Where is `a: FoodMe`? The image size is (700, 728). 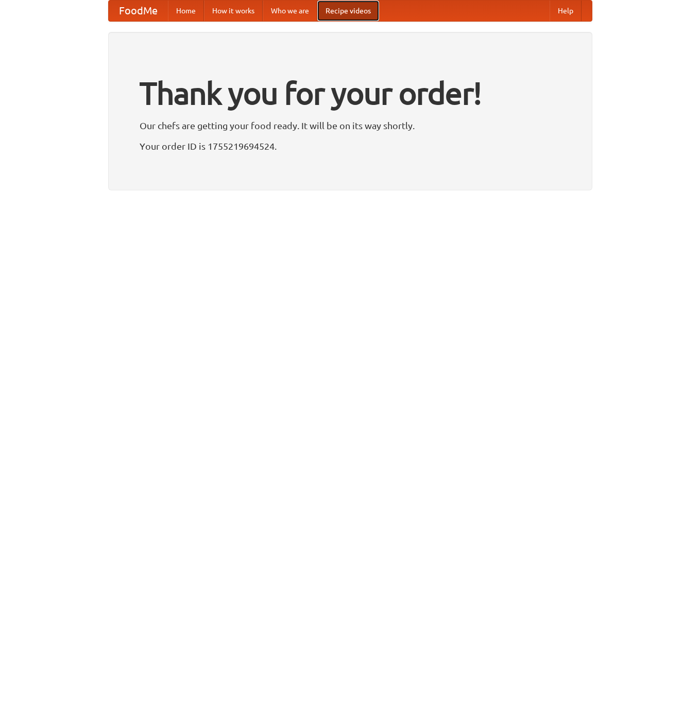
a: FoodMe is located at coordinates (138, 11).